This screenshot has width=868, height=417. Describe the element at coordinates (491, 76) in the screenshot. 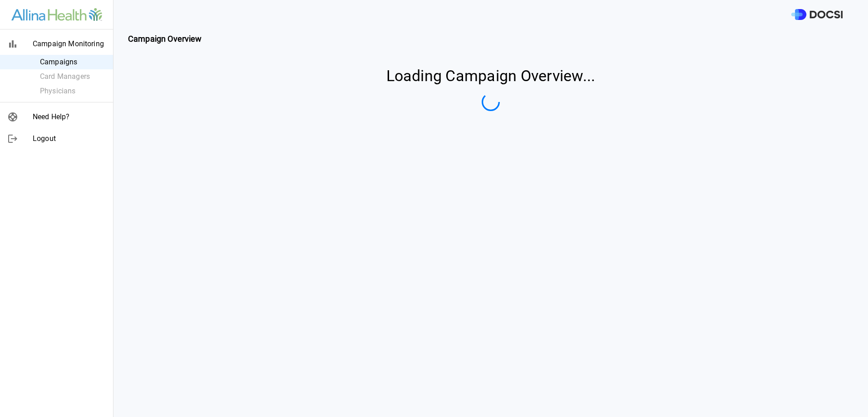

I see `h4: Loading Campaign Overview...` at that location.